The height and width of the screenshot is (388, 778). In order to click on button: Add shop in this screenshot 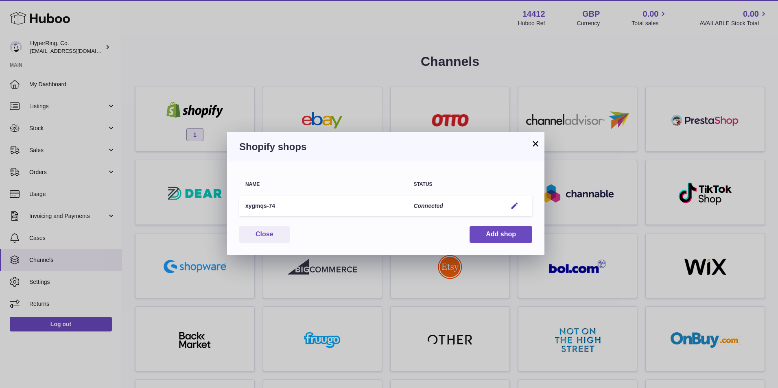, I will do `click(501, 234)`.